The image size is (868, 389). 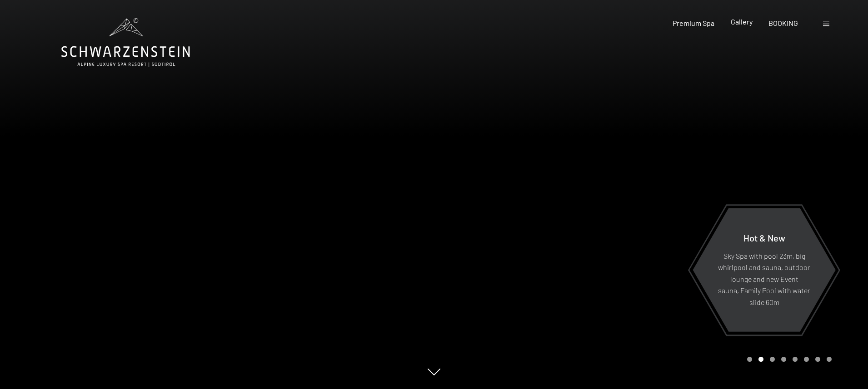 What do you see at coordinates (693, 23) in the screenshot?
I see `span: Premium Spa` at bounding box center [693, 23].